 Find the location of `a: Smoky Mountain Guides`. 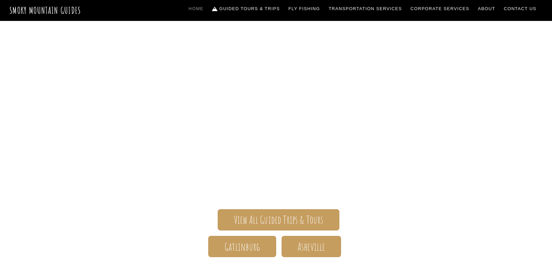

a: Smoky Mountain Guides is located at coordinates (45, 10).